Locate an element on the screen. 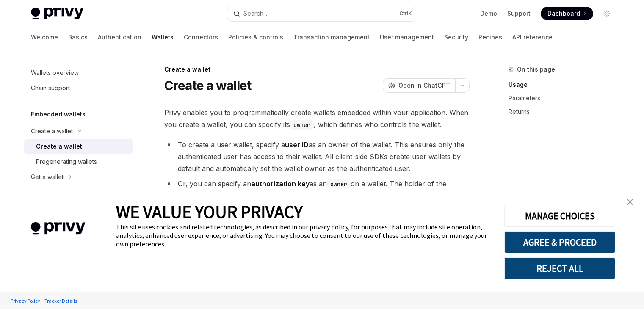  a: Chain support is located at coordinates (79, 88).